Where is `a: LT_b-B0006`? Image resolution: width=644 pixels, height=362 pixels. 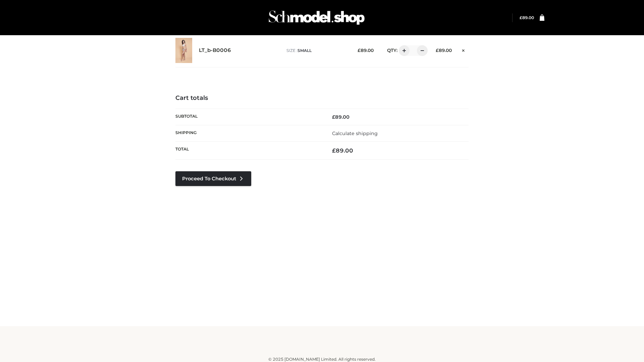 a: LT_b-B0006 is located at coordinates (215, 50).